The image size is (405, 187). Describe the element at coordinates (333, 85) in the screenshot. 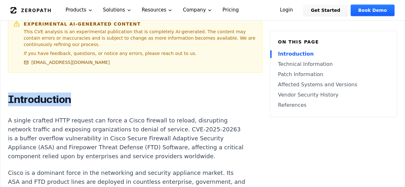

I see `a: Affected Systems and Versions` at that location.